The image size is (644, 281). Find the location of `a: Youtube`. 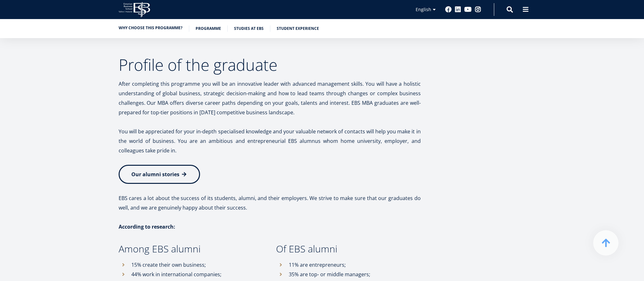

a: Youtube is located at coordinates (468, 10).